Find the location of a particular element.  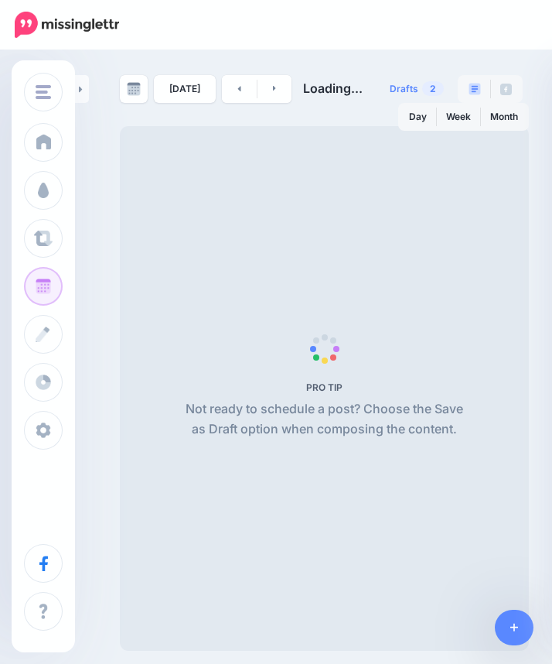

span: Drafts is located at coordinates (404, 89).